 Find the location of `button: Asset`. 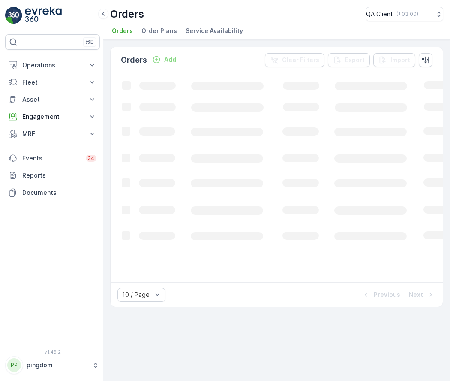

button: Asset is located at coordinates (52, 99).